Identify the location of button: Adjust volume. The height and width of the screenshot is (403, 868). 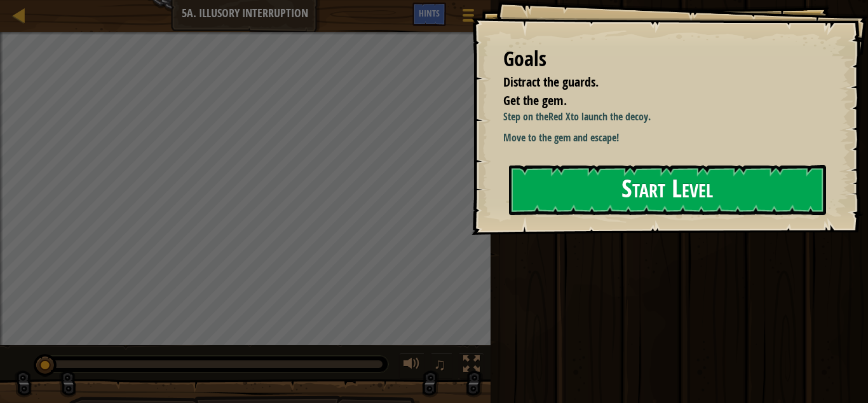
(412, 365).